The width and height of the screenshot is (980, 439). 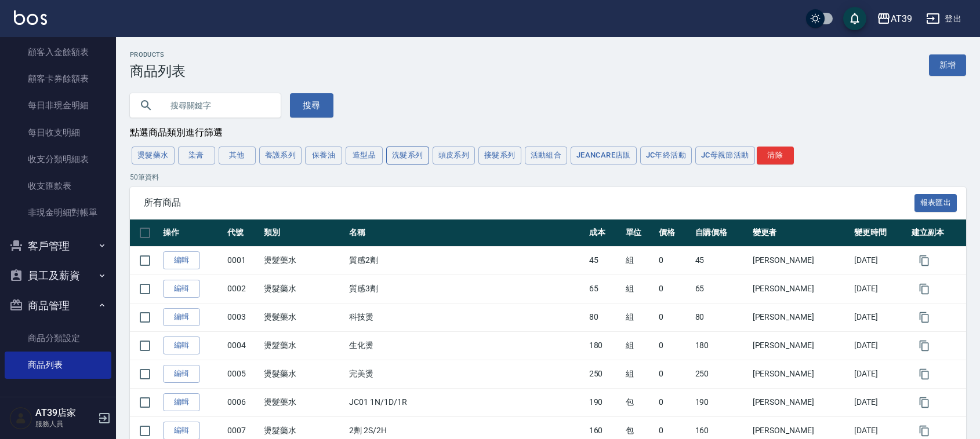 I want to click on button: JC母親節活動, so click(x=725, y=155).